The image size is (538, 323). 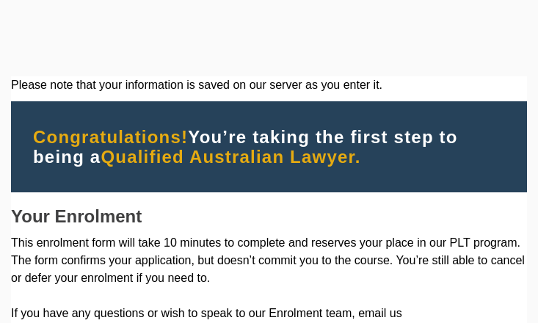 I want to click on span: Congratulations!, so click(x=110, y=137).